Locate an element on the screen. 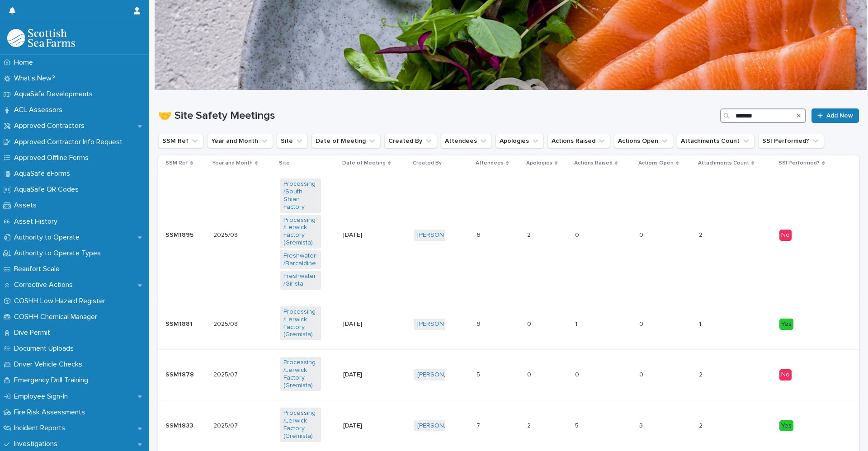 The image size is (868, 451). p: Site is located at coordinates (284, 163).